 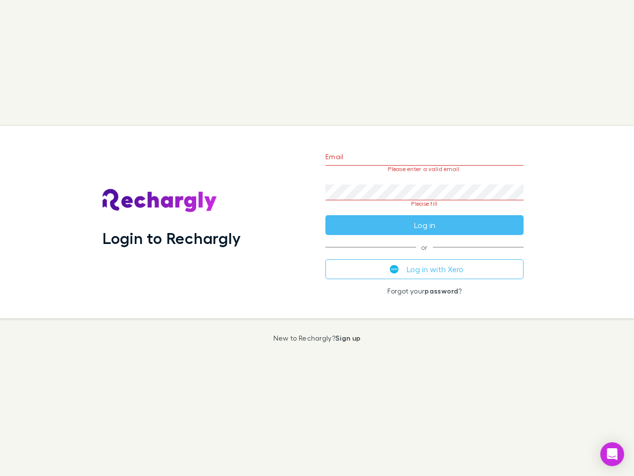 I want to click on img: Rechargly's Logo, so click(x=160, y=201).